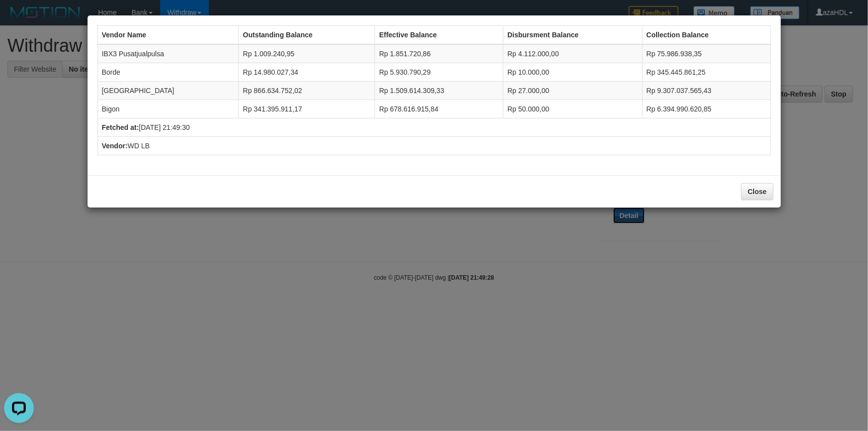 Image resolution: width=868 pixels, height=431 pixels. What do you see at coordinates (168, 72) in the screenshot?
I see `td: Borde` at bounding box center [168, 72].